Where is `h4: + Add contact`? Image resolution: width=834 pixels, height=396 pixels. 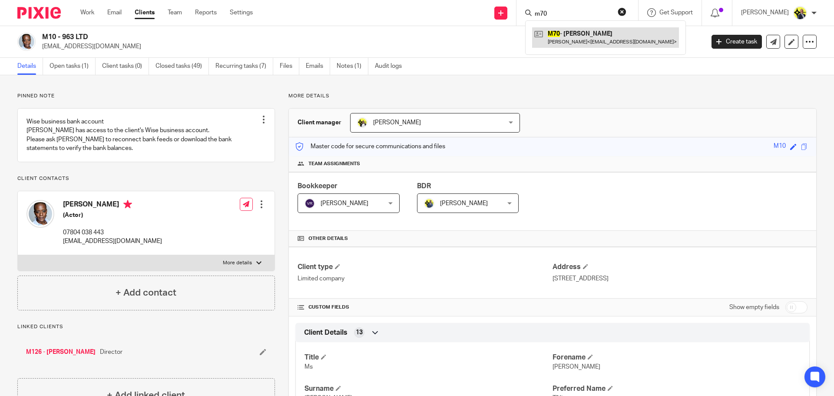
h4: + Add contact is located at coordinates (146, 292).